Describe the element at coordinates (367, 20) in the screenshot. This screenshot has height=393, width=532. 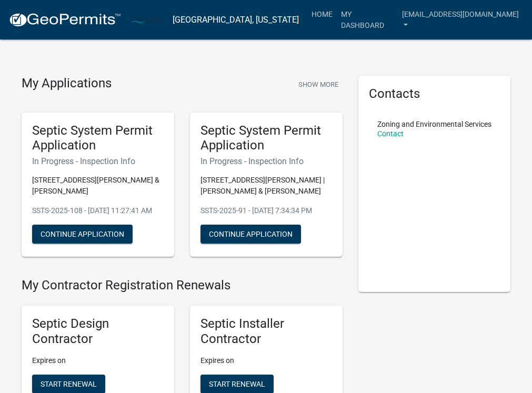
I see `a: My Dashboard` at that location.